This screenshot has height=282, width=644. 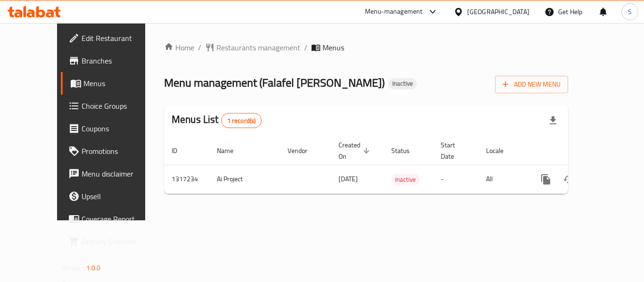 I want to click on span: Promotions, so click(x=119, y=151).